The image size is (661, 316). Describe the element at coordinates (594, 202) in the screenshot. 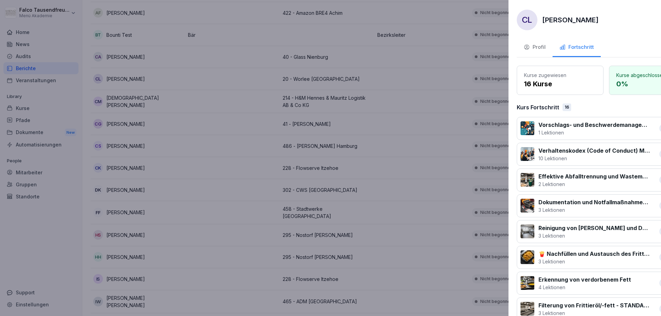

I see `p: Dokumentation und Notfallmaßnahmen bei Fritteusen` at that location.